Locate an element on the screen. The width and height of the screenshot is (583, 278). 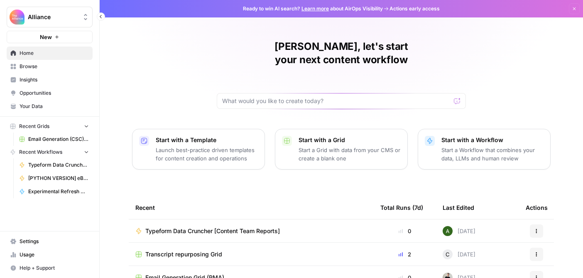
div: Recent is located at coordinates (251, 207).